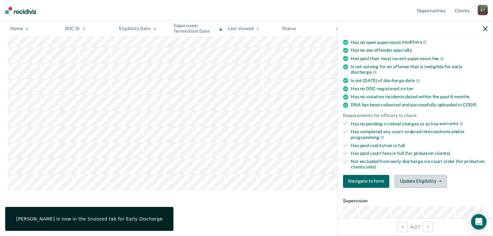 This screenshot has width=493, height=236. I want to click on div: Eligibility Date, so click(137, 29).